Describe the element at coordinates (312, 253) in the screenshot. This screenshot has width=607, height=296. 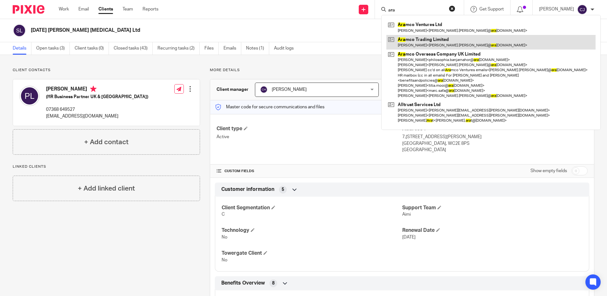
I see `h4: Towergate Client` at that location.